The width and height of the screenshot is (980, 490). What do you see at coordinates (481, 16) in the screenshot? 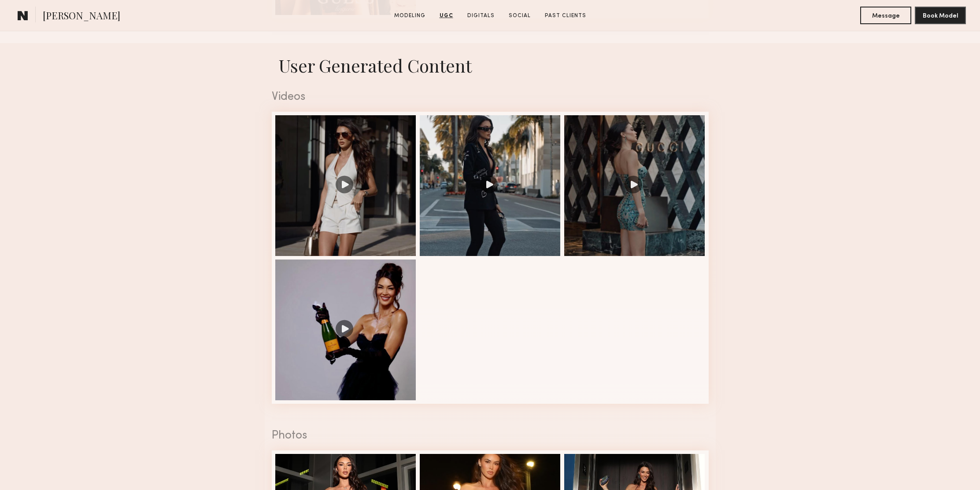
I see `a: Digitals` at bounding box center [481, 16].